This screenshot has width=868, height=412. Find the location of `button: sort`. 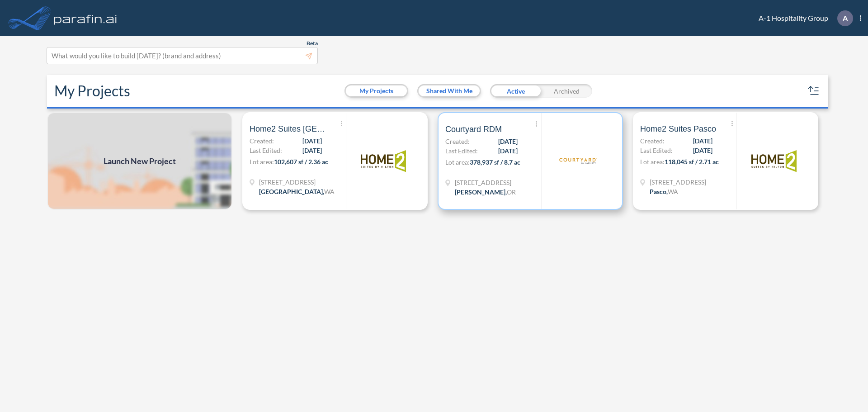

button: sort is located at coordinates (814, 91).